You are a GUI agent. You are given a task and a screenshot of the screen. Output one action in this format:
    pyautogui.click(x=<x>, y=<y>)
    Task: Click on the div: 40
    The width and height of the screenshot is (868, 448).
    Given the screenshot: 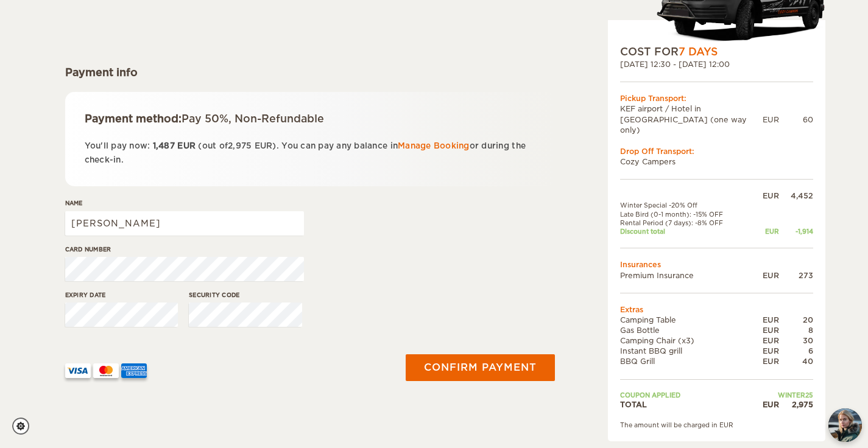 What is the action you would take?
    pyautogui.click(x=796, y=361)
    